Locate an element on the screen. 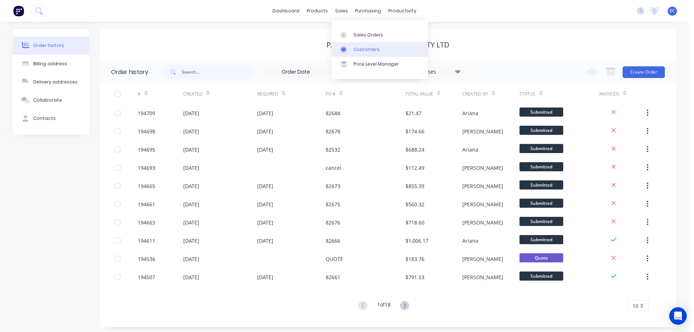 The width and height of the screenshot is (694, 332). div: productivity is located at coordinates (402, 11).